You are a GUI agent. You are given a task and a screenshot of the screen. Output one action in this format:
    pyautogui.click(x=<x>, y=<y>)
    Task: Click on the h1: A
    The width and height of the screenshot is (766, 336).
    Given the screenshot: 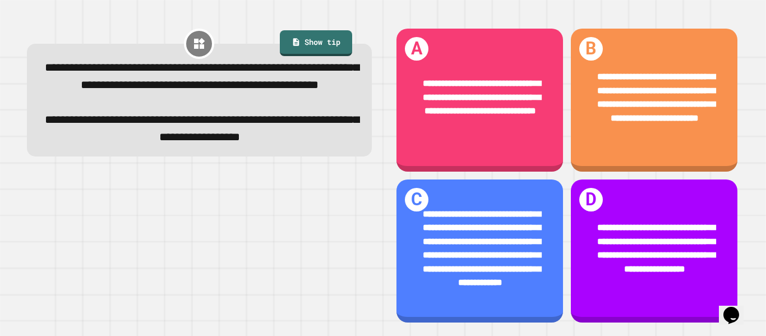 What is the action you would take?
    pyautogui.click(x=417, y=49)
    